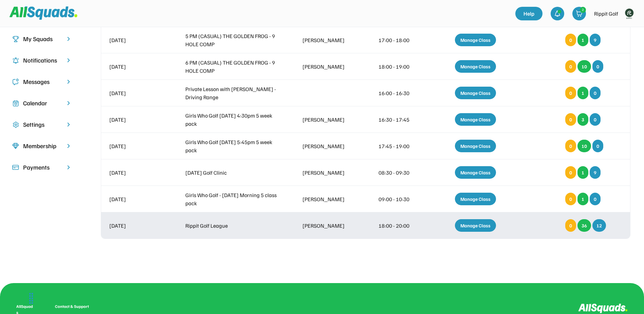 The height and width of the screenshot is (314, 644). What do you see at coordinates (583, 119) in the screenshot?
I see `div: 3` at bounding box center [583, 119].